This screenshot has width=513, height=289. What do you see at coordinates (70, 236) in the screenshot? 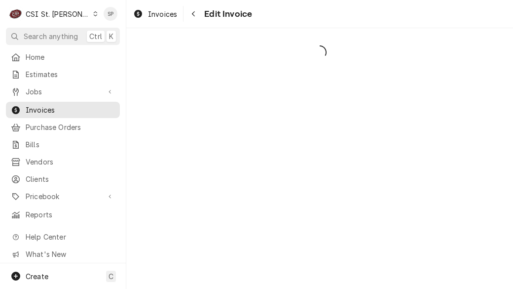
I see `span: Help Center` at bounding box center [70, 236].